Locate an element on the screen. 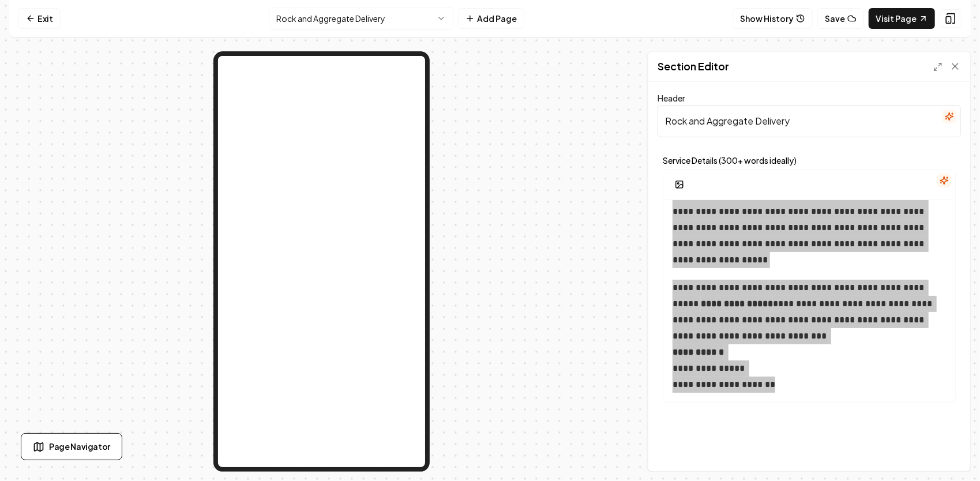 The height and width of the screenshot is (481, 980). label: Service Details (300+ words ideally) is located at coordinates (809, 160).